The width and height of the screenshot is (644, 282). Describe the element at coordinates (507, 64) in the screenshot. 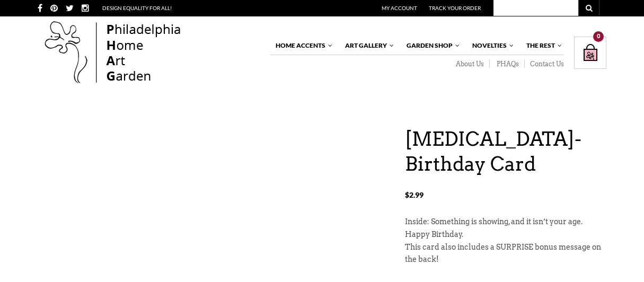

I see `a: PHAQs` at that location.